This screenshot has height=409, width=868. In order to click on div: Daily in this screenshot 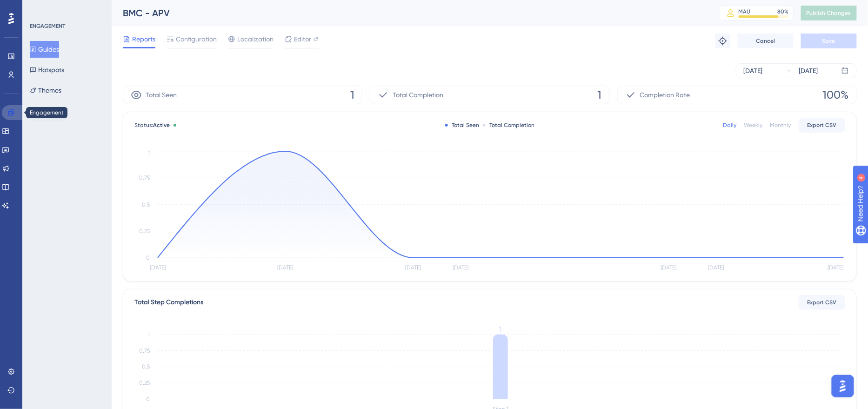, I will do `click(730, 125)`.